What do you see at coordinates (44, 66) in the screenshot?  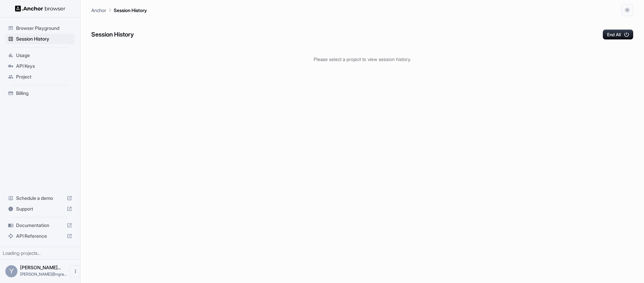 I see `span: API Keys` at bounding box center [44, 66].